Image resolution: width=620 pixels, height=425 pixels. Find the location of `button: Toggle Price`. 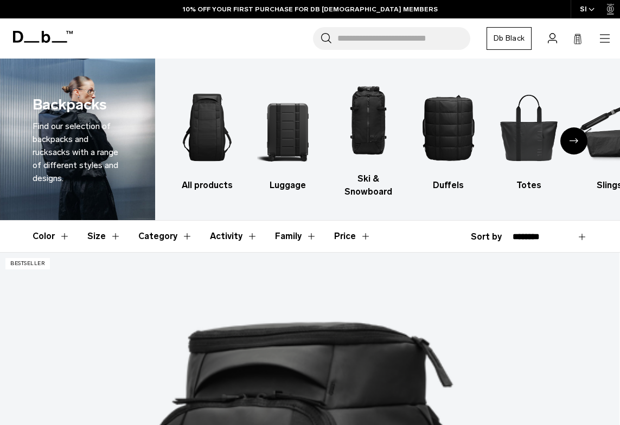

button: Toggle Price is located at coordinates (352, 236).